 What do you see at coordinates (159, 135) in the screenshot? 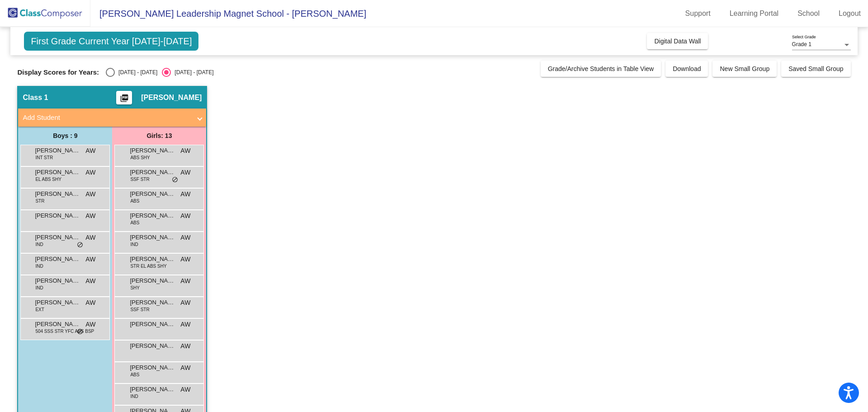
I see `div: Girls: 13` at bounding box center [159, 135].